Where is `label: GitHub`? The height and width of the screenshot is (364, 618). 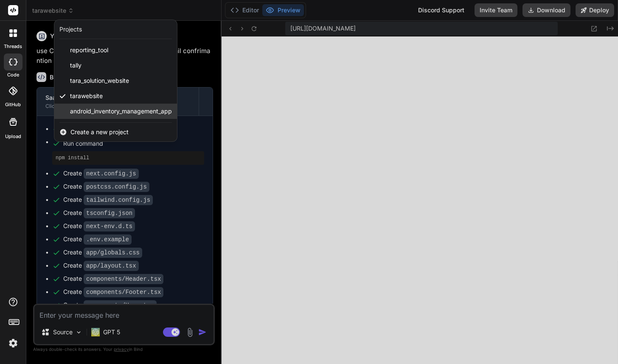 label: GitHub is located at coordinates (13, 104).